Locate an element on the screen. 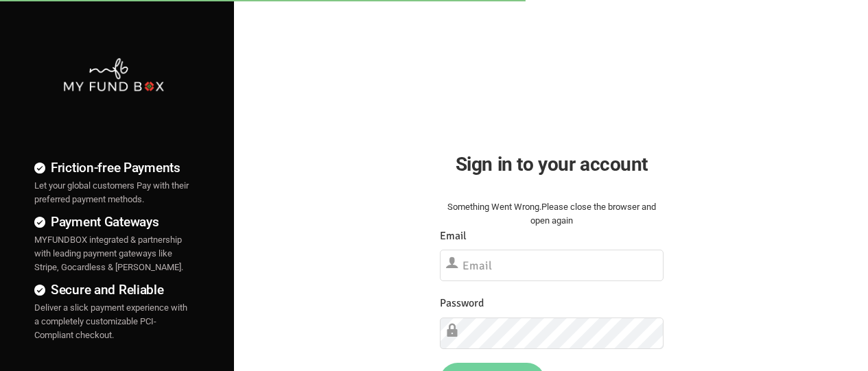 The width and height of the screenshot is (868, 371). label: Password is located at coordinates (461, 303).